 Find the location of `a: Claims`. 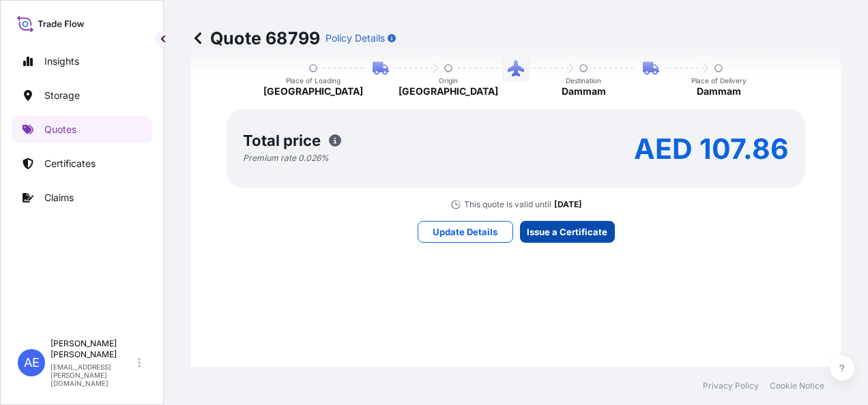

a: Claims is located at coordinates (82, 198).